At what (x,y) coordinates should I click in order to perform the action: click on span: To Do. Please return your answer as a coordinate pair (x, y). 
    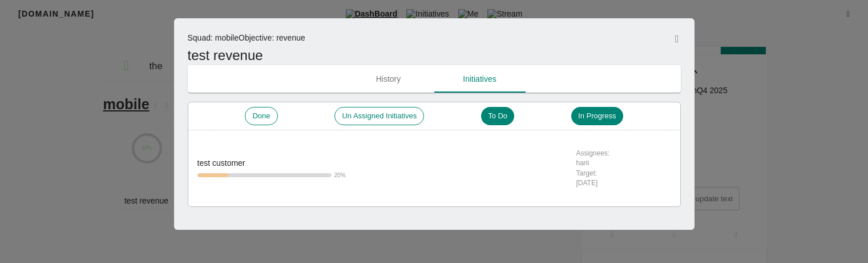
    Looking at the image, I should click on (497, 116).